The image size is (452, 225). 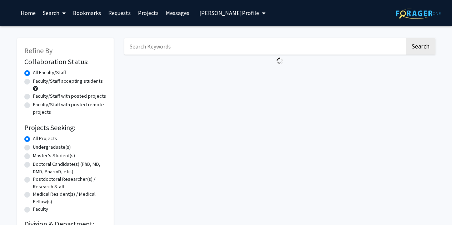 What do you see at coordinates (45, 139) in the screenshot?
I see `label: All Projects` at bounding box center [45, 139].